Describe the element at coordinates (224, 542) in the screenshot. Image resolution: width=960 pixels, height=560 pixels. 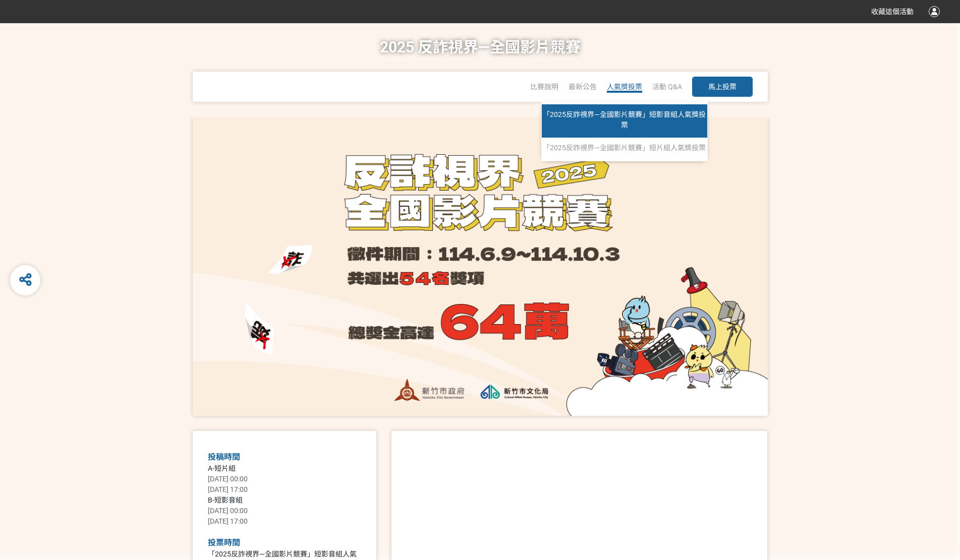
I see `span: 投票時間` at that location.